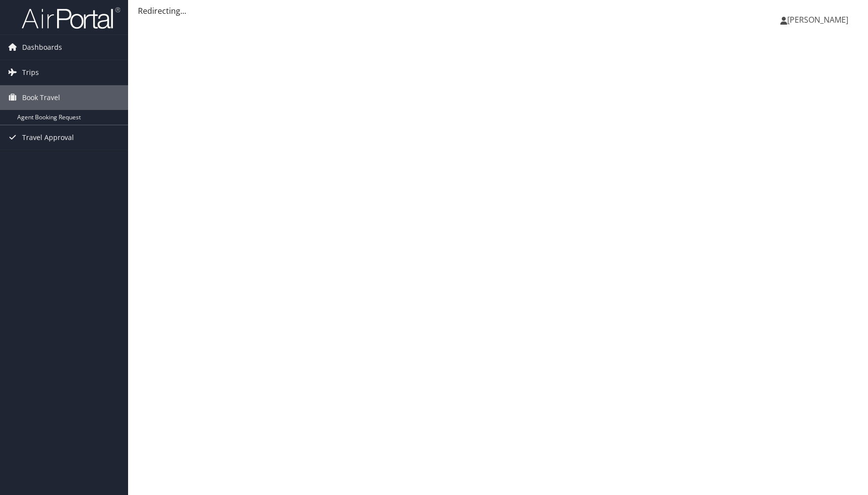  Describe the element at coordinates (31, 72) in the screenshot. I see `span: Trips` at that location.